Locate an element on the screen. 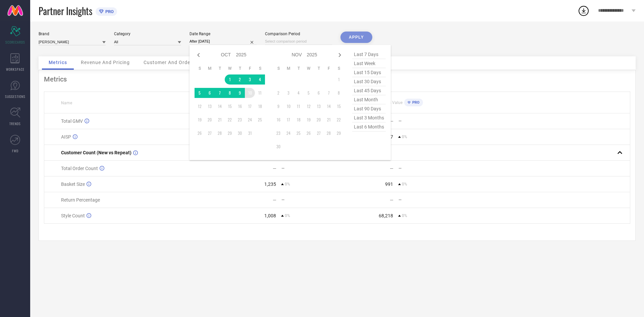  td: Sat Oct 11 2025 is located at coordinates (260, 93).